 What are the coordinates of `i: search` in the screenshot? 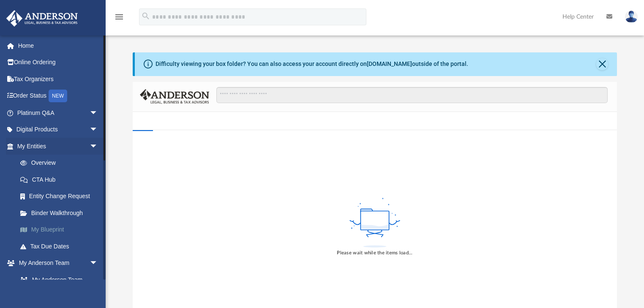 It's located at (146, 16).